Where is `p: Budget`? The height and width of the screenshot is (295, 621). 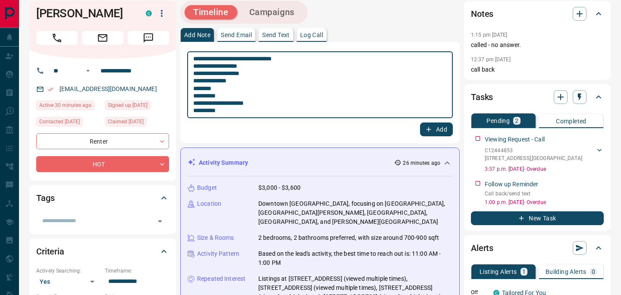
p: Budget is located at coordinates (207, 188).